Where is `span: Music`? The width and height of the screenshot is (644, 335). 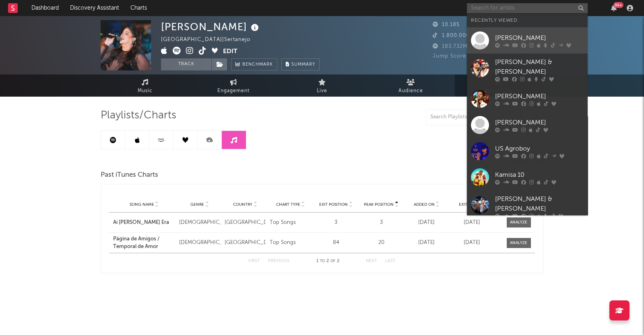
span: Music is located at coordinates (145, 91).